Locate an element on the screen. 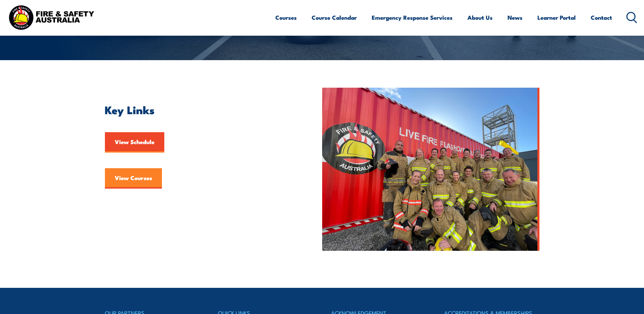  a: News is located at coordinates (515, 17).